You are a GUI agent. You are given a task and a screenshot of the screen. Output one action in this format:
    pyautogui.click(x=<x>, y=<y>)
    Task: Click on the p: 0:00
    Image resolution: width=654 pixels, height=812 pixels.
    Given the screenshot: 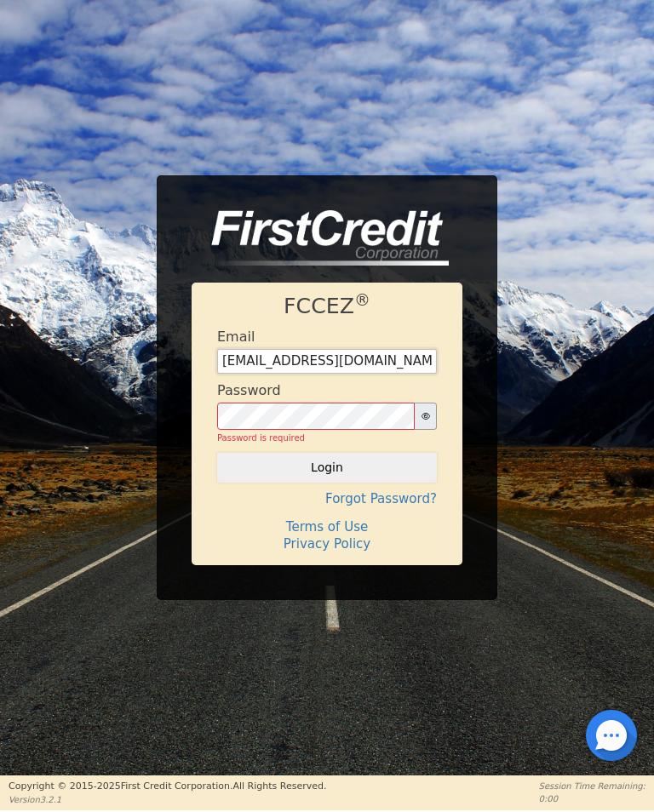 What is the action you would take?
    pyautogui.click(x=592, y=798)
    